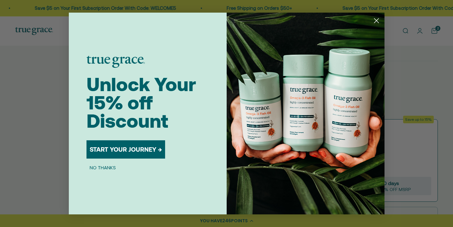  I want to click on span: Unlock Your 15% off Discount, so click(141, 103).